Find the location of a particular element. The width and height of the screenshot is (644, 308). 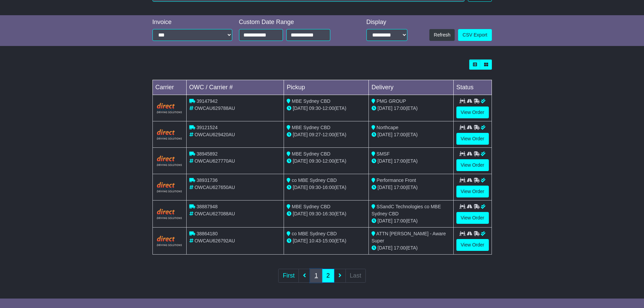

span: 38887948 is located at coordinates (207, 206).